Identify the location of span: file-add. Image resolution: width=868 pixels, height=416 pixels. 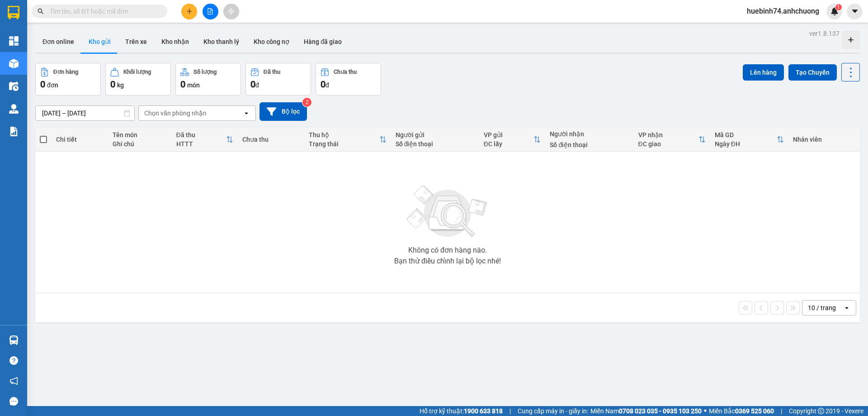
(210, 11).